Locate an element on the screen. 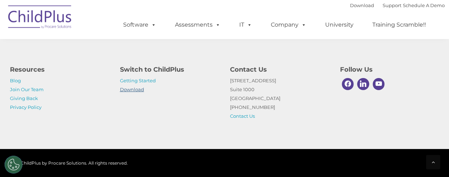 This screenshot has height=177, width=449. h4: Follow Us is located at coordinates (389, 70).